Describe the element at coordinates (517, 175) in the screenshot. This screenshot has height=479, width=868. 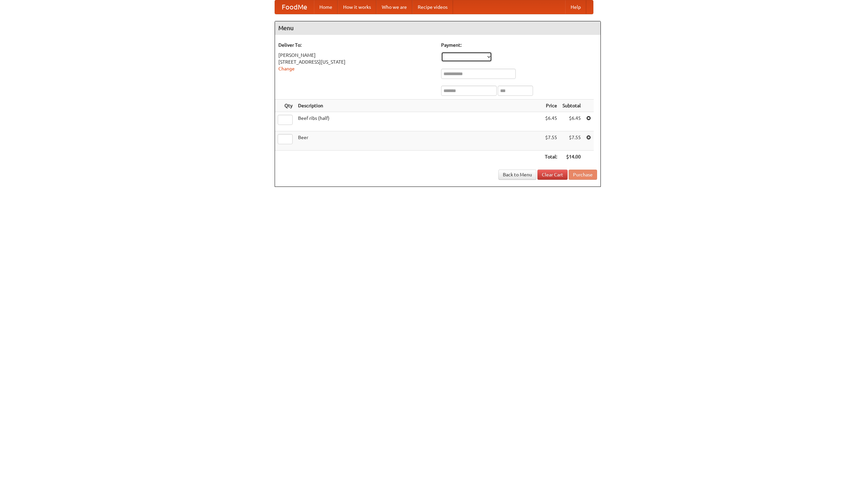
I see `a: Back to Menu` at that location.